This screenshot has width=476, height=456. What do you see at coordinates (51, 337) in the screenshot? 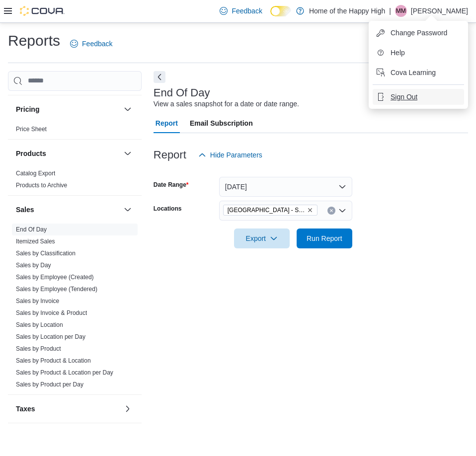
I see `span: Sales by Location per Day` at bounding box center [51, 337].